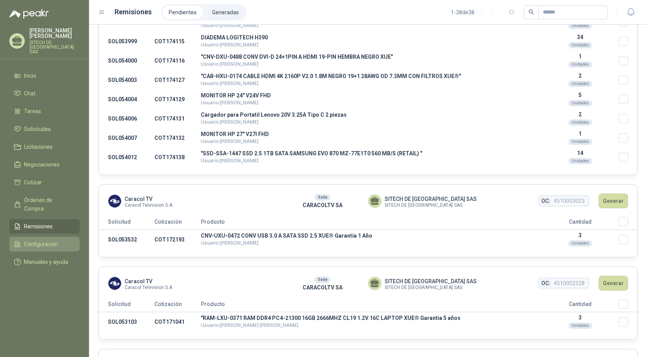  Describe the element at coordinates (44, 244) in the screenshot. I see `a: Configuración` at that location.